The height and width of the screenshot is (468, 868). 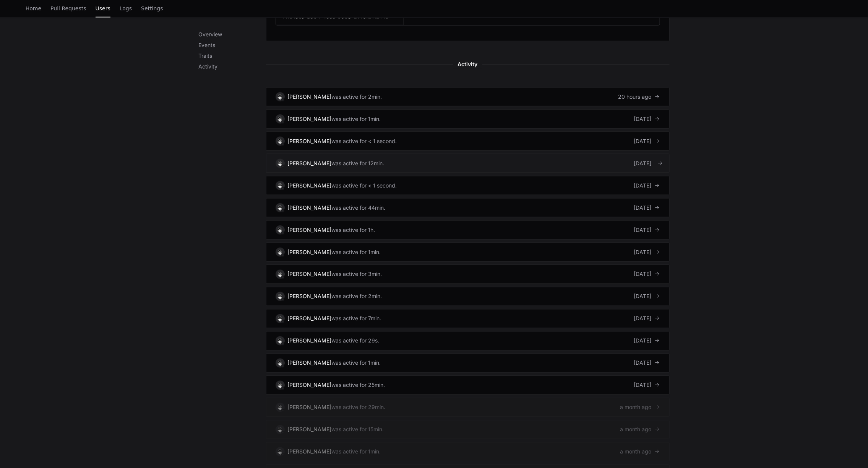 I want to click on div: was active for 7min., so click(x=356, y=319).